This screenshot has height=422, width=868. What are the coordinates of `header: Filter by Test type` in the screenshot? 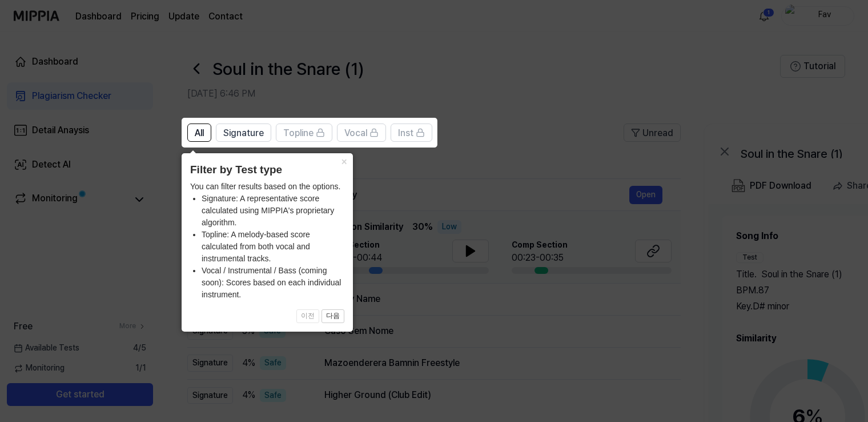 It's located at (267, 170).